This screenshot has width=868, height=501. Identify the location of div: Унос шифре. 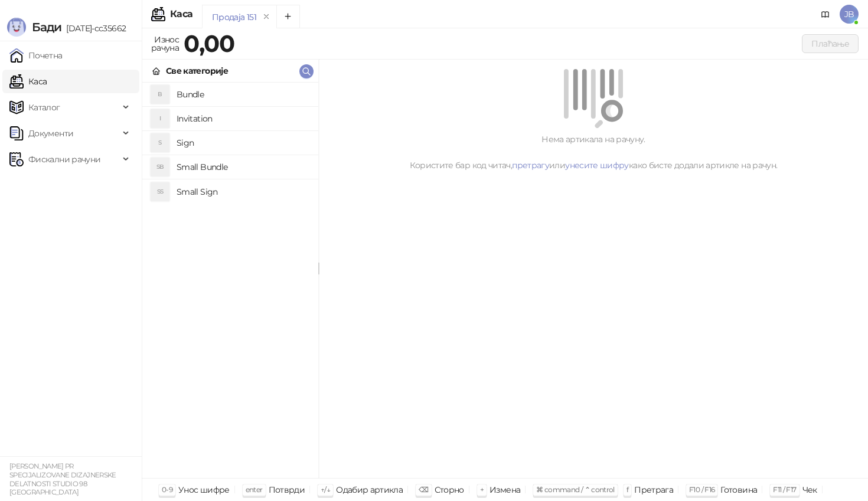
(203, 490).